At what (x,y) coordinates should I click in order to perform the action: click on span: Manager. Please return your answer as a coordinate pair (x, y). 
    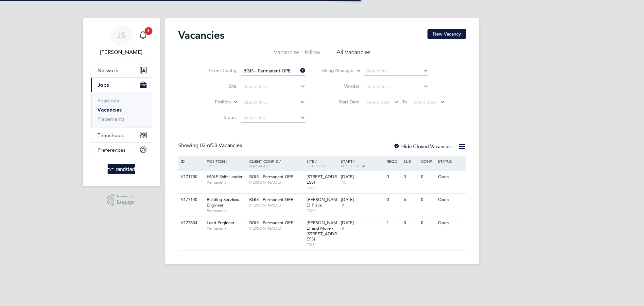
    Looking at the image, I should click on (258, 166).